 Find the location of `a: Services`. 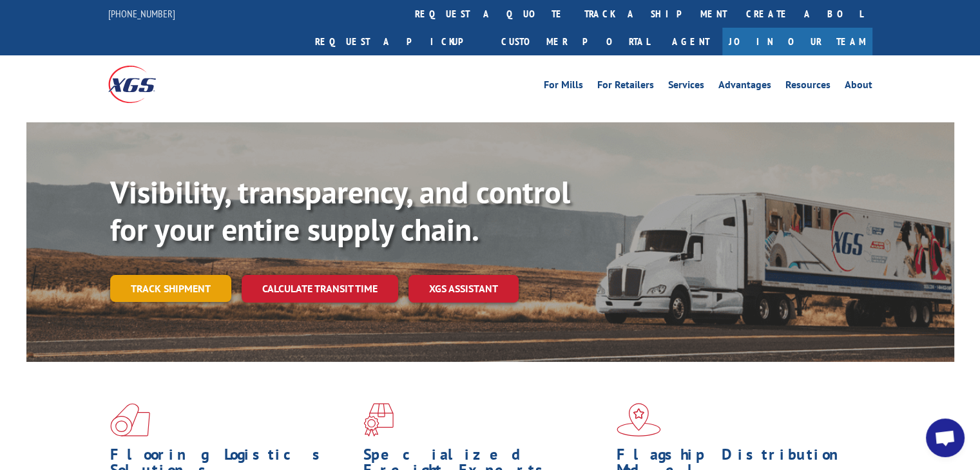

a: Services is located at coordinates (686, 87).